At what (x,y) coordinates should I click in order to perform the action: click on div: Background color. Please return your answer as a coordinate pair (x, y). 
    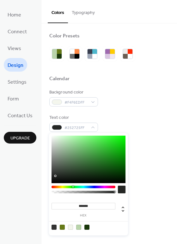
    Looking at the image, I should click on (73, 92).